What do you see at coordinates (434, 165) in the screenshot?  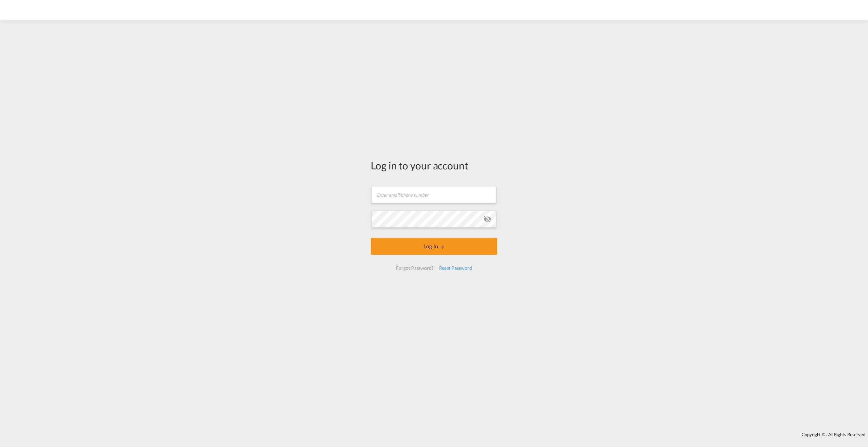 I see `div: Log in to your account` at bounding box center [434, 165].